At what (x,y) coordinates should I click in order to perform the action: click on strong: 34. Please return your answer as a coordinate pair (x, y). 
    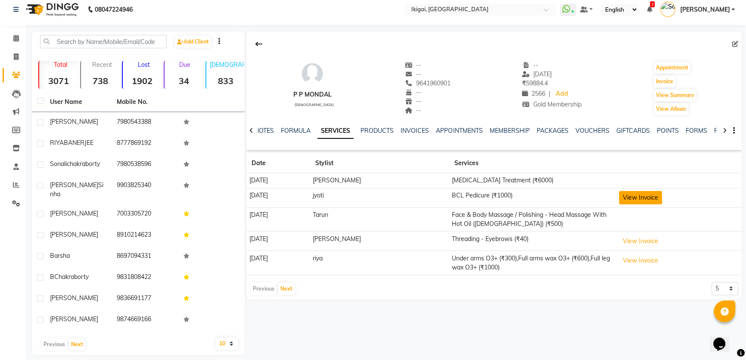
    Looking at the image, I should click on (184, 81).